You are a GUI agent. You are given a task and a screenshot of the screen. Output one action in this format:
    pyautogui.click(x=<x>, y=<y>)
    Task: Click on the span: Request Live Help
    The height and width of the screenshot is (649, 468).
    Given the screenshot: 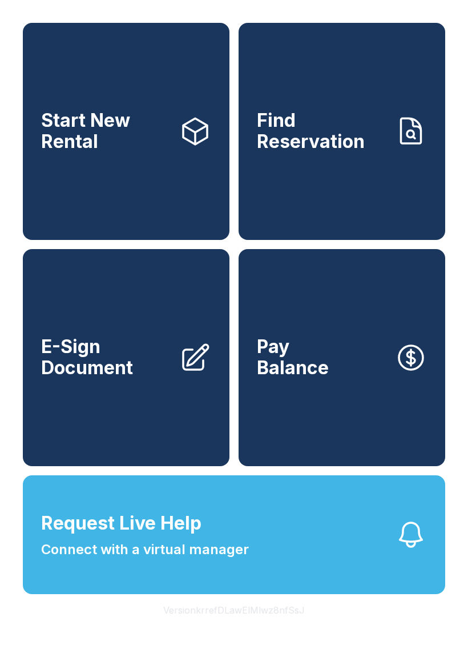 What is the action you would take?
    pyautogui.click(x=121, y=523)
    